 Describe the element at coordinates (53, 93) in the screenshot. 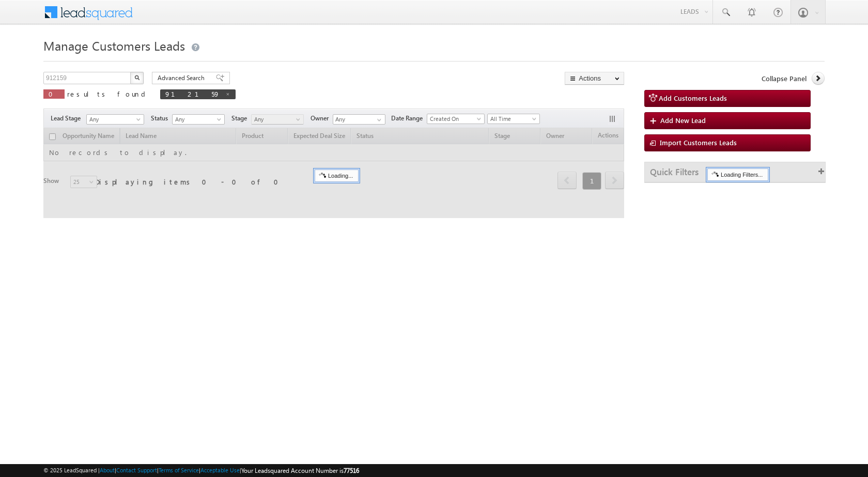

I see `span: 0` at that location.